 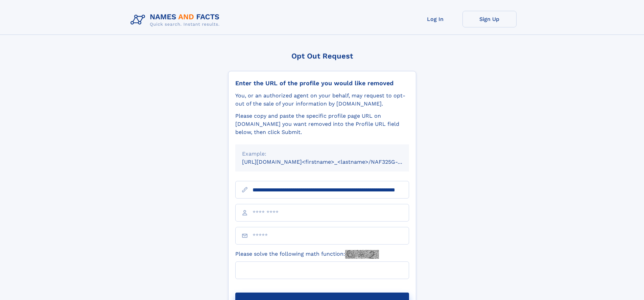 What do you see at coordinates (307, 254) in the screenshot?
I see `label: Please solve the following math function:` at bounding box center [307, 254].